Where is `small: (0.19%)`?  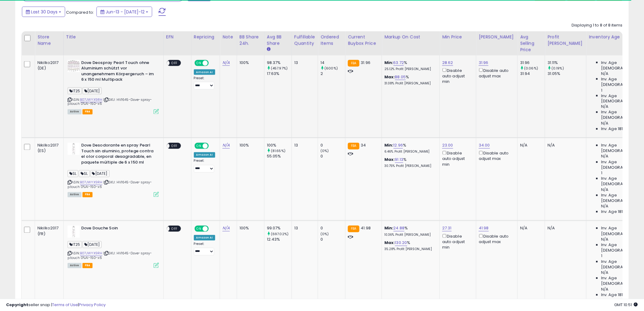
small: (0.19%) is located at coordinates (557, 68).